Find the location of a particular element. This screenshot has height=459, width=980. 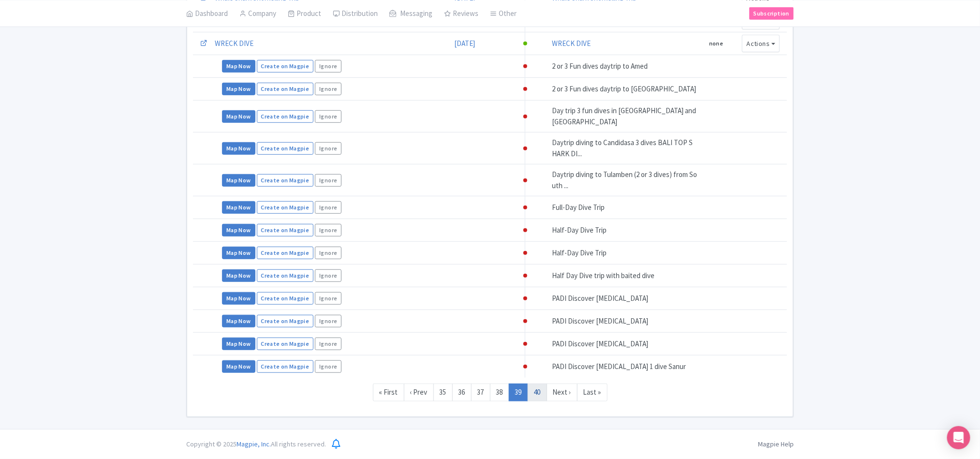

span: Magpie, Inc. is located at coordinates (254, 444).